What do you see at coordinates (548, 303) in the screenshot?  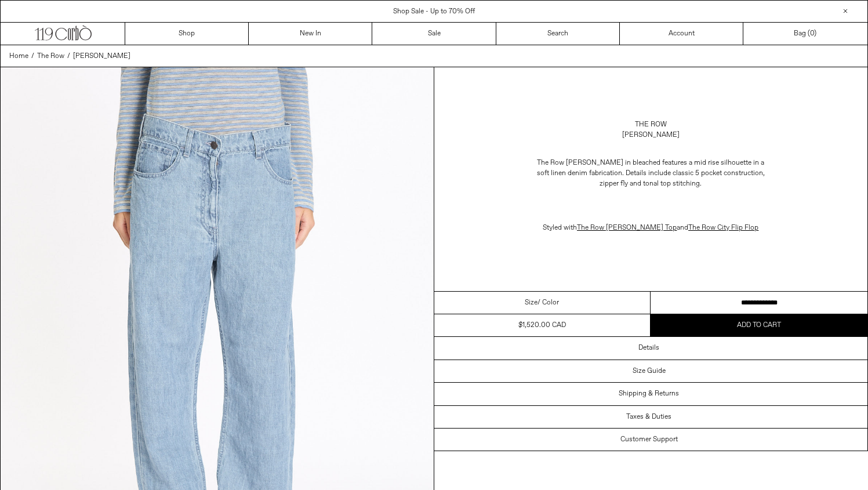 I see `span: / Color` at bounding box center [548, 303].